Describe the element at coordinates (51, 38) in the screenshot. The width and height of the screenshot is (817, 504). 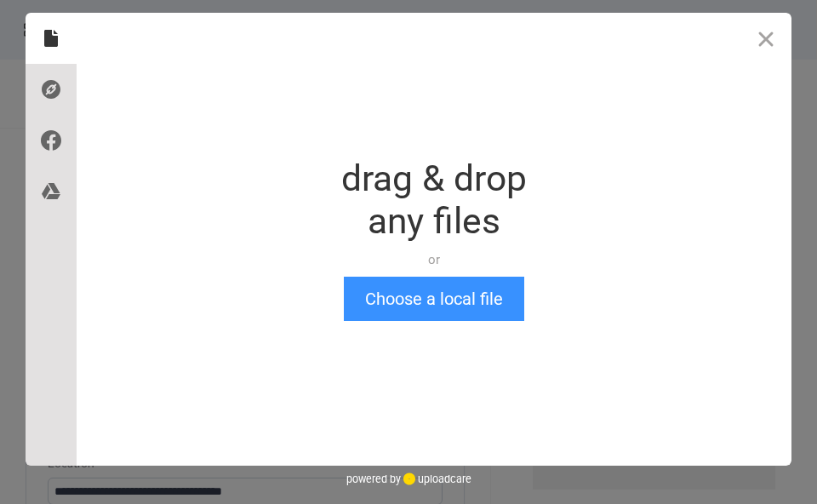
I see `div: Local Files` at that location.